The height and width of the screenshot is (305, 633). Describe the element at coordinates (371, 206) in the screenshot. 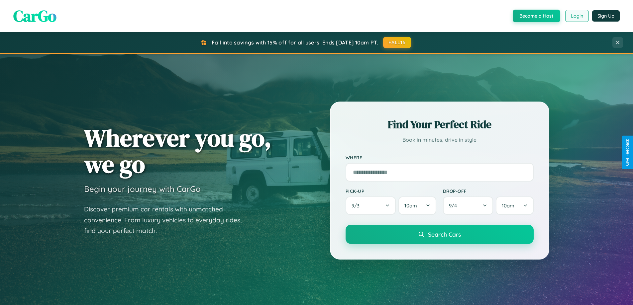

I see `button: 9/3` at that location.